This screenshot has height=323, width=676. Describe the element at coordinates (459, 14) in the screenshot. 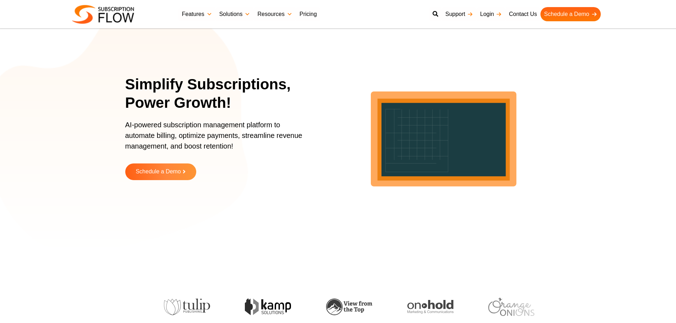

I see `a: Support` at that location.